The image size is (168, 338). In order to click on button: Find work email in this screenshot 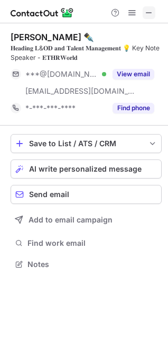, I will do `click(86, 243)`.